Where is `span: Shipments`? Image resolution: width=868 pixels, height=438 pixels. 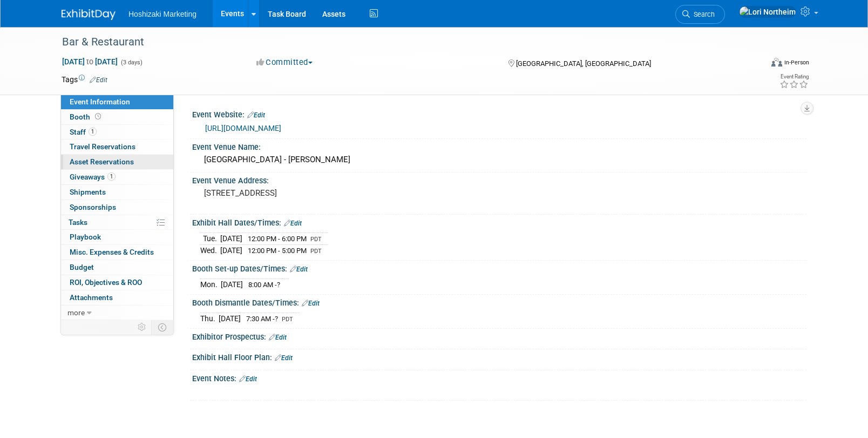 span: Shipments is located at coordinates (88, 192).